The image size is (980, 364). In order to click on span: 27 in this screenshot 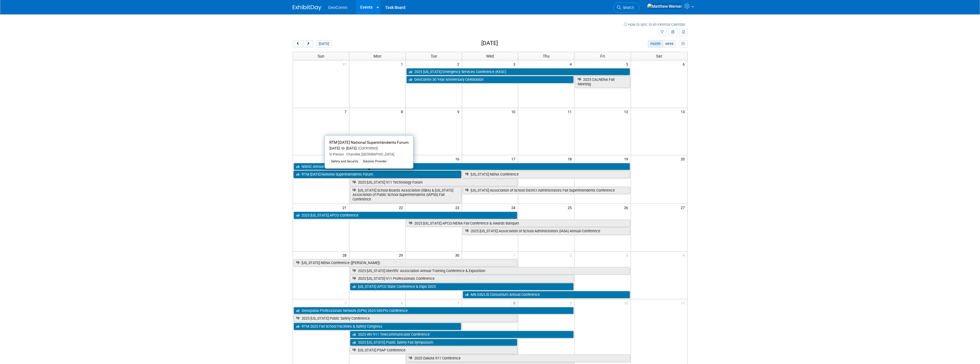, I will do `click(684, 207)`.